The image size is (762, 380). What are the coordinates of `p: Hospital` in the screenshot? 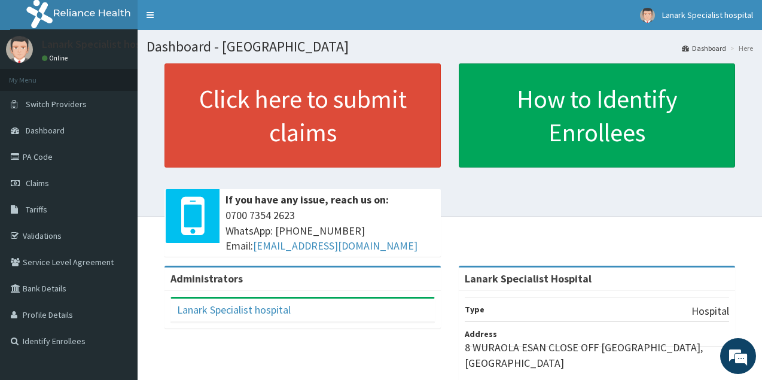 It's located at (710, 311).